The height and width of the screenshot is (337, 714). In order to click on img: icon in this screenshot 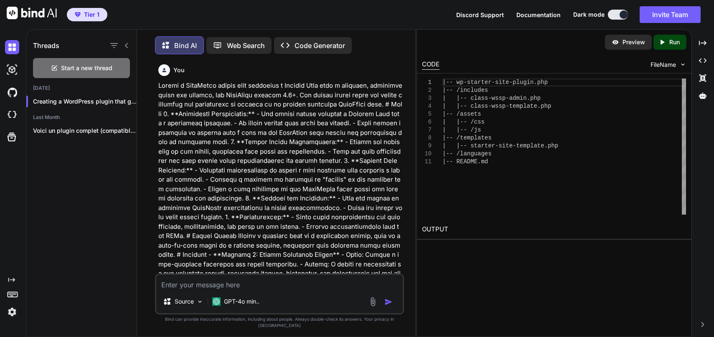, I will do `click(389, 302)`.